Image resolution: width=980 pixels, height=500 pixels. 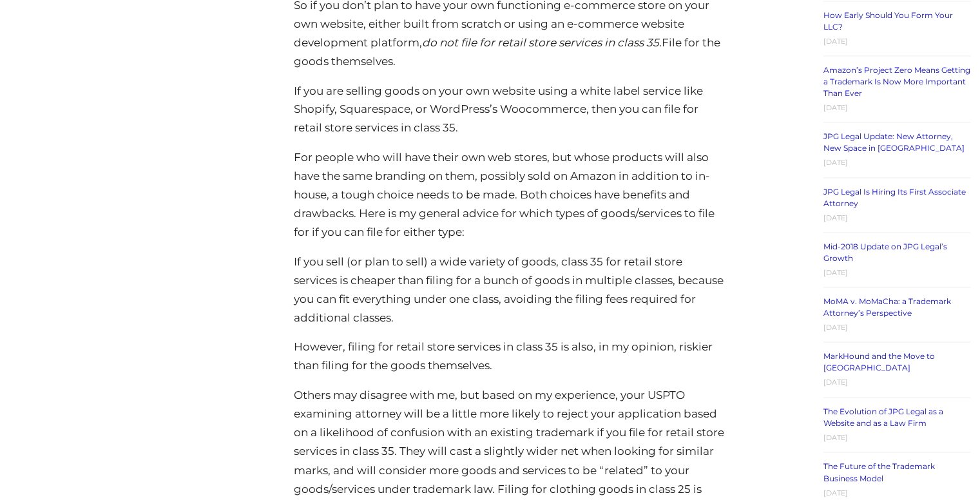 What do you see at coordinates (509, 356) in the screenshot?
I see `p: However, filing for retail store services in class 35 is also, in my opinion, riskier than filing...` at bounding box center [509, 356].